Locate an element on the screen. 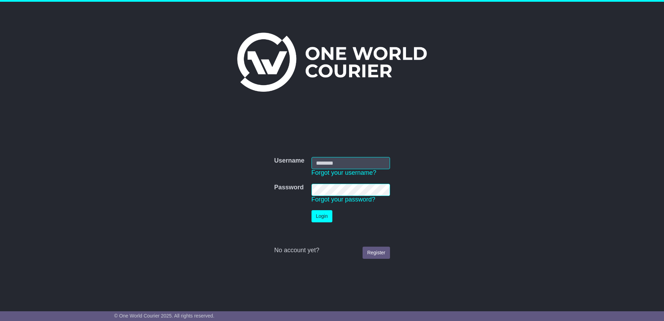  a: Register is located at coordinates (376, 252).